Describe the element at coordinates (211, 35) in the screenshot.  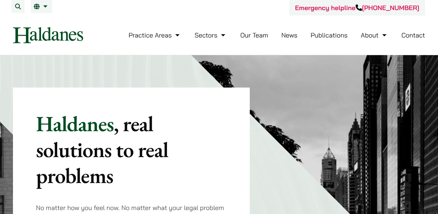
I see `a: Sectors` at that location.